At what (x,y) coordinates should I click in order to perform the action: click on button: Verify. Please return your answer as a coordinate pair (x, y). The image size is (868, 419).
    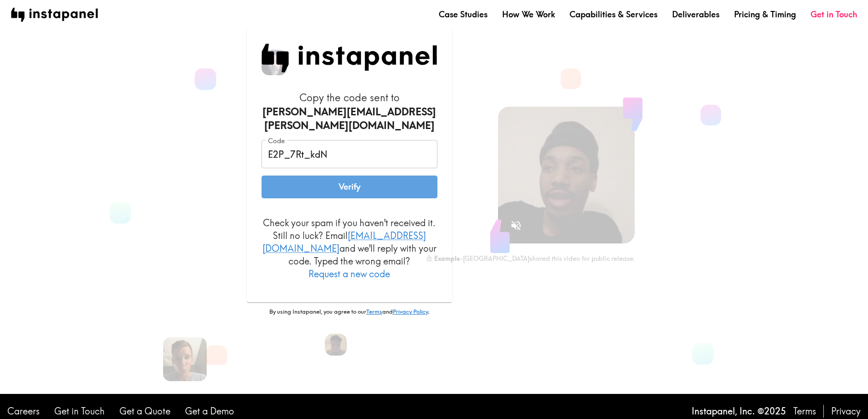
    Looking at the image, I should click on (350, 187).